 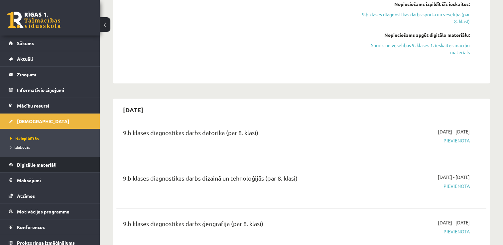 I want to click on a: Rīgas 1. Tālmācības vidusskola, so click(x=34, y=20).